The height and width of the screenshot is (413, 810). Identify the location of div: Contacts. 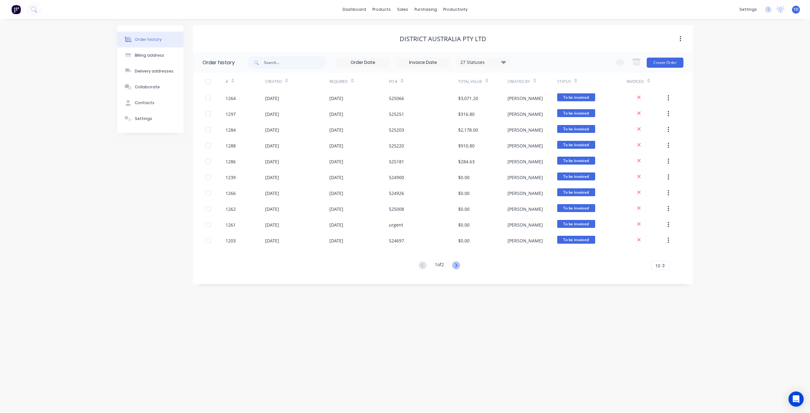
(145, 103).